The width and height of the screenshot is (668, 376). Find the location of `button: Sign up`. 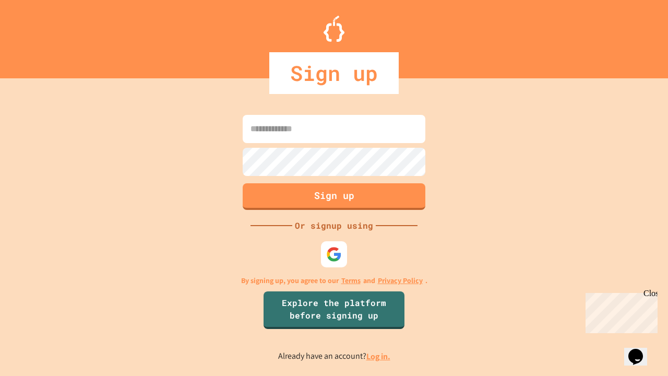

button: Sign up is located at coordinates (334, 196).